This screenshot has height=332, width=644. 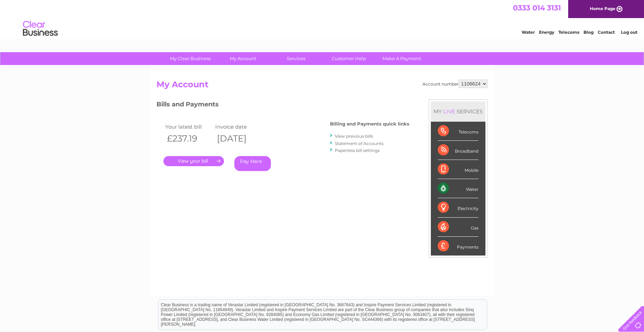 What do you see at coordinates (401, 59) in the screenshot?
I see `a: Make A Payment` at bounding box center [401, 59].